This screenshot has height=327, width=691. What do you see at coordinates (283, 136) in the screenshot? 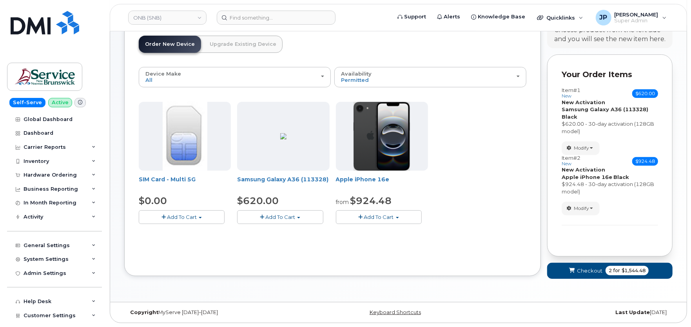
I see `img: ED9FC9C2-4804-4D92-8A77-98887F1967E0.png` at bounding box center [283, 136].